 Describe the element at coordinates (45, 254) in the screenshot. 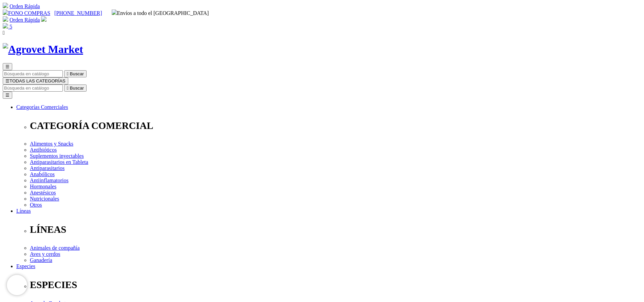

I see `span: Aves y cerdos` at that location.